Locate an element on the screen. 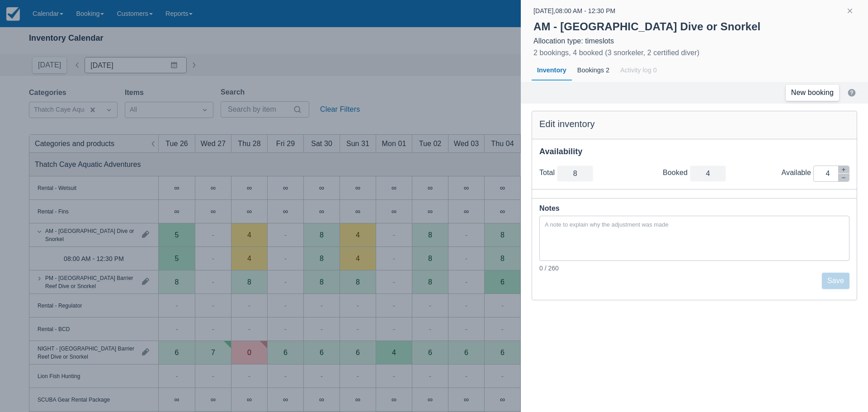 Image resolution: width=868 pixels, height=412 pixels. div: Available is located at coordinates (798, 173).